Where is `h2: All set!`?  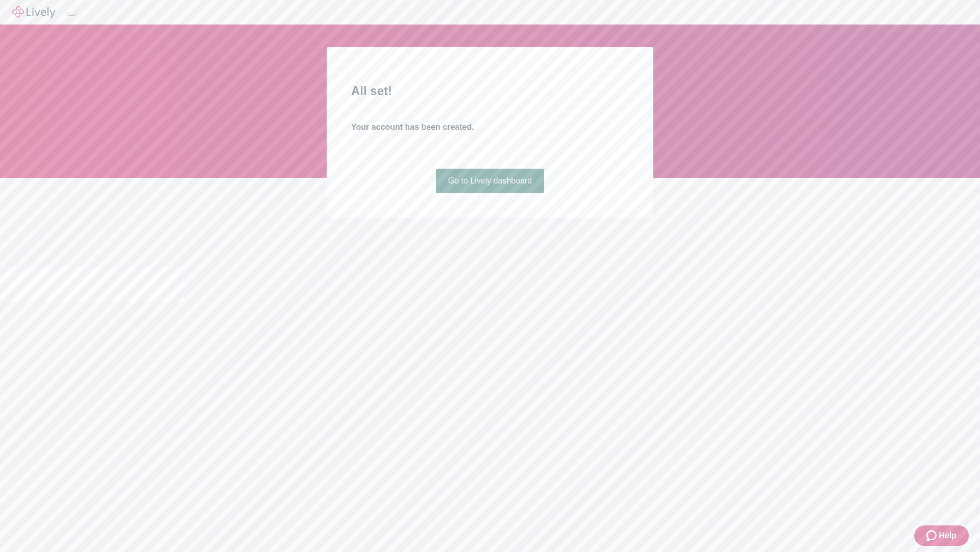 h2: All set! is located at coordinates (490, 91).